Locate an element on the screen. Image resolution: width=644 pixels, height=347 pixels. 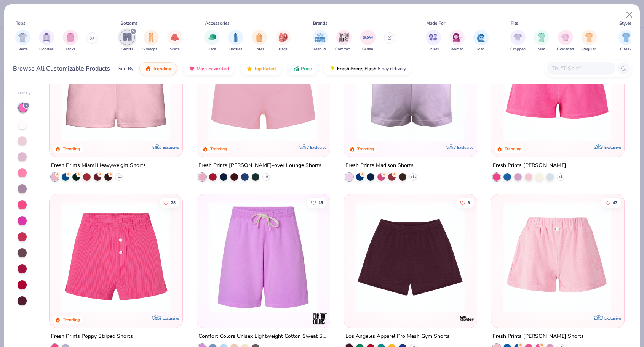
div: filter for Tanks is located at coordinates (71, 41).